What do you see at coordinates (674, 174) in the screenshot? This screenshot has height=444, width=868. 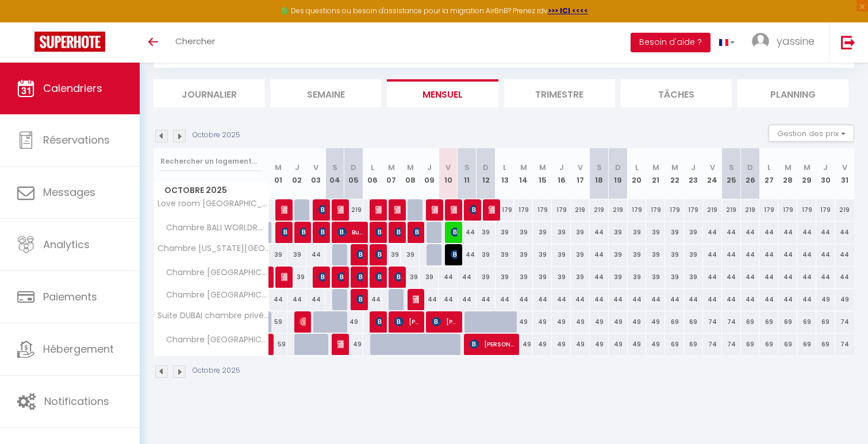 I see `th: 22` at bounding box center [674, 174].